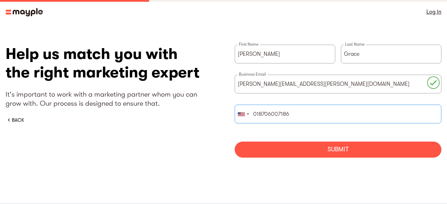 The width and height of the screenshot is (447, 204). I want to click on label: Last Name, so click(355, 44).